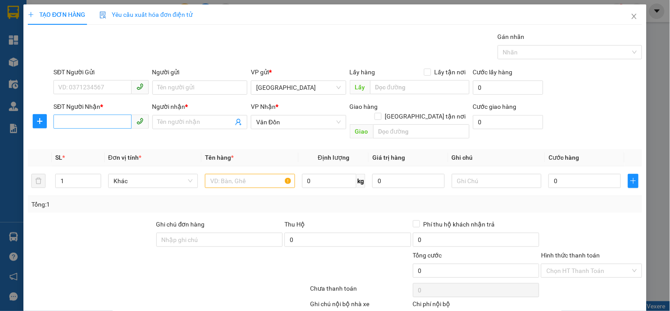 This screenshot has width=670, height=311. Describe the element at coordinates (250, 181) in the screenshot. I see `input: VD: Bàn, Ghế` at that location.